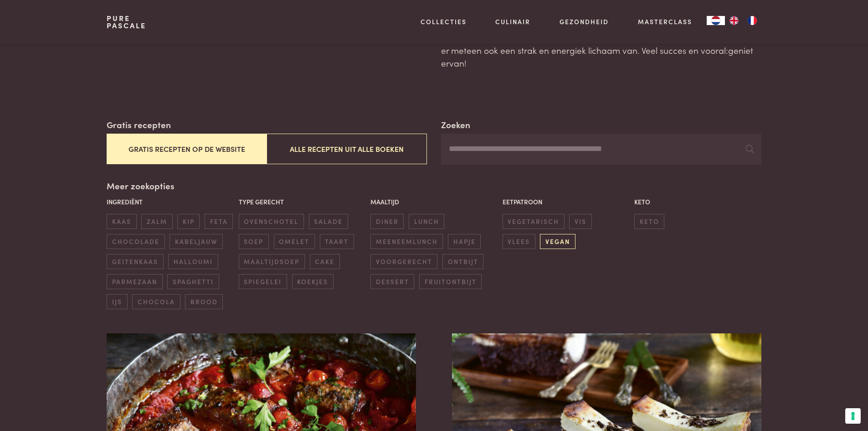  What do you see at coordinates (138, 125) in the screenshot?
I see `label: Gratis recepten` at bounding box center [138, 125].